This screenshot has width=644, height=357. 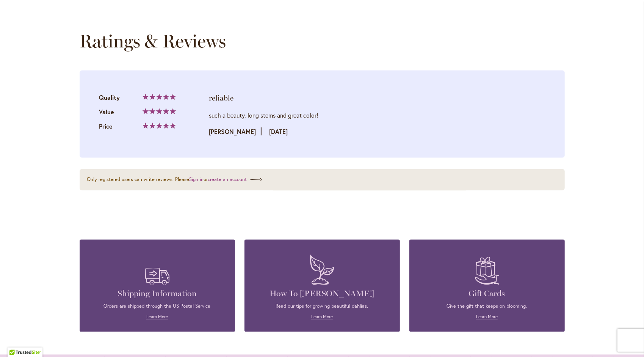 What do you see at coordinates (322, 307) in the screenshot?
I see `p: Read our tips for growing beautiful dahlias.` at bounding box center [322, 307].